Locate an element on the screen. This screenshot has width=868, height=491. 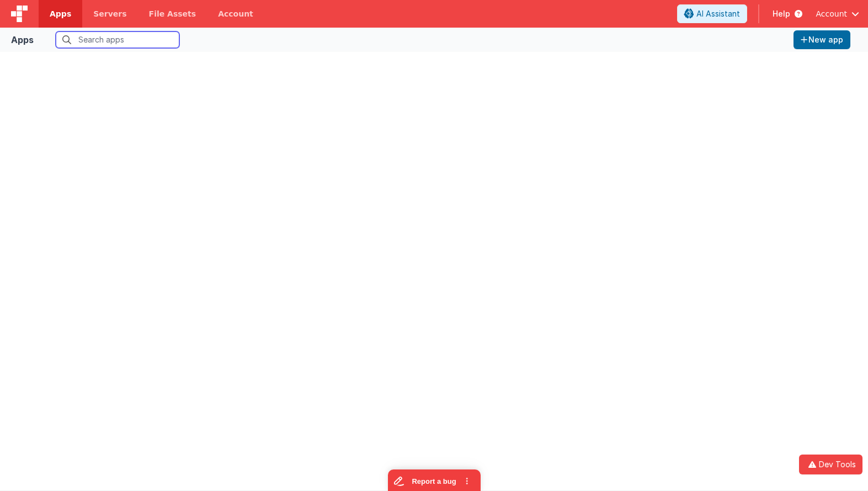
button: Account is located at coordinates (837, 14).